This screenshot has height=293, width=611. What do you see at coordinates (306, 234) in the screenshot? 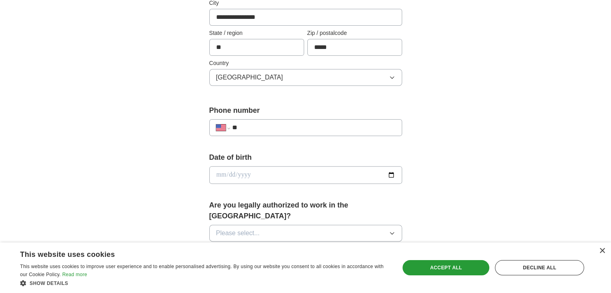
I see `button: Please select...` at bounding box center [306, 234].